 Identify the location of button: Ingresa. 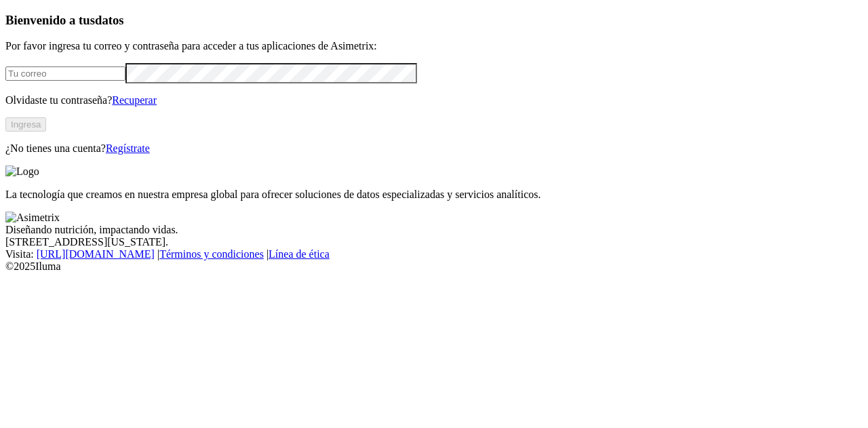
(25, 124).